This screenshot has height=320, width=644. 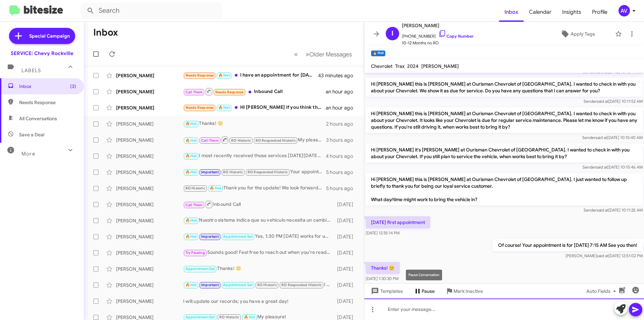 What do you see at coordinates (599, 12) in the screenshot?
I see `a: Profile` at bounding box center [599, 12].